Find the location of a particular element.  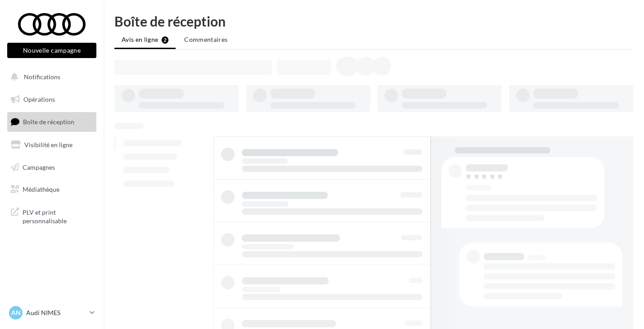

a: Boîte de réception is located at coordinates (52, 122).